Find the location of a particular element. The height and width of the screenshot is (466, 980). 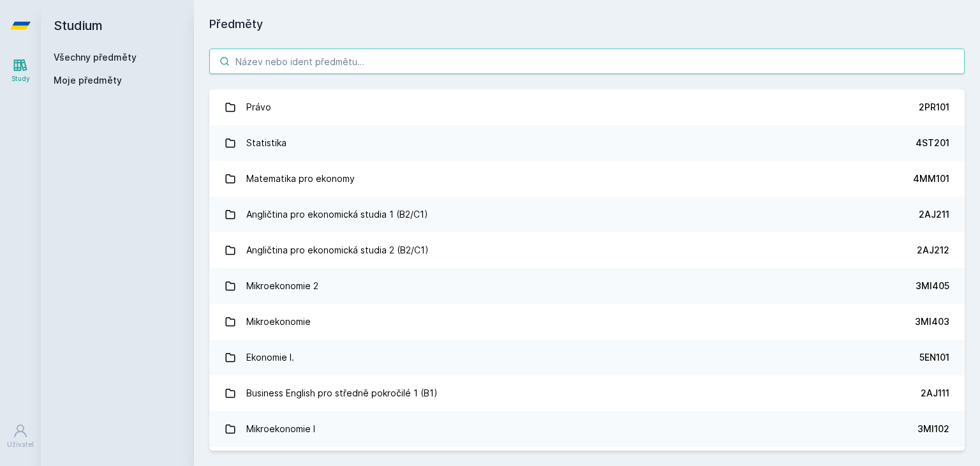

div: 3MI102 is located at coordinates (934, 429).